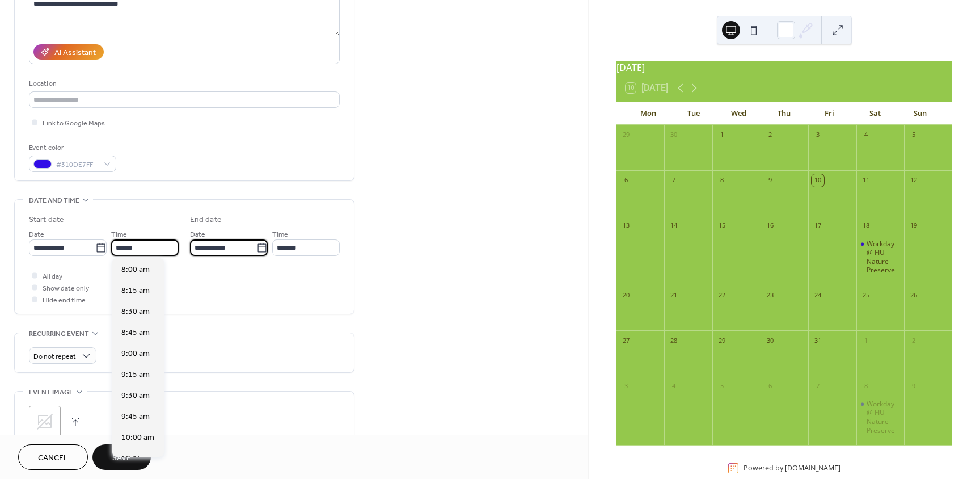 This screenshot has height=479, width=980. I want to click on div: Start date, so click(46, 220).